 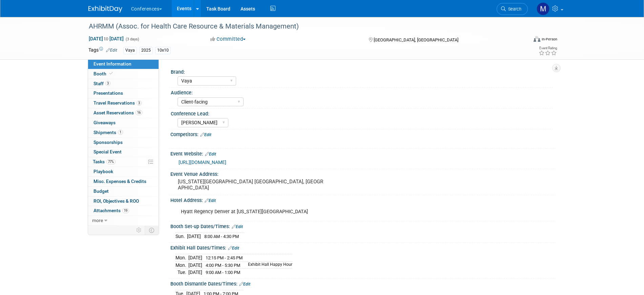 What do you see at coordinates (363, 199) in the screenshot?
I see `div: Hotel Address:` at bounding box center [363, 199].